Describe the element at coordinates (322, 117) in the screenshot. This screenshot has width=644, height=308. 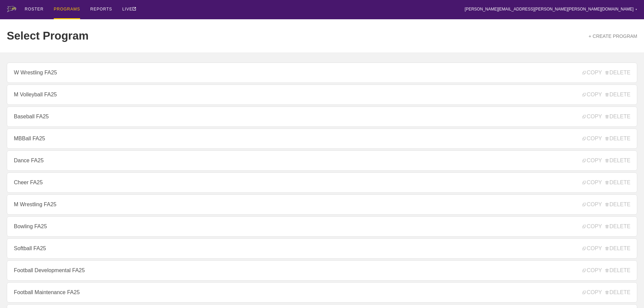
I see `a: Baseball FA25` at that location.